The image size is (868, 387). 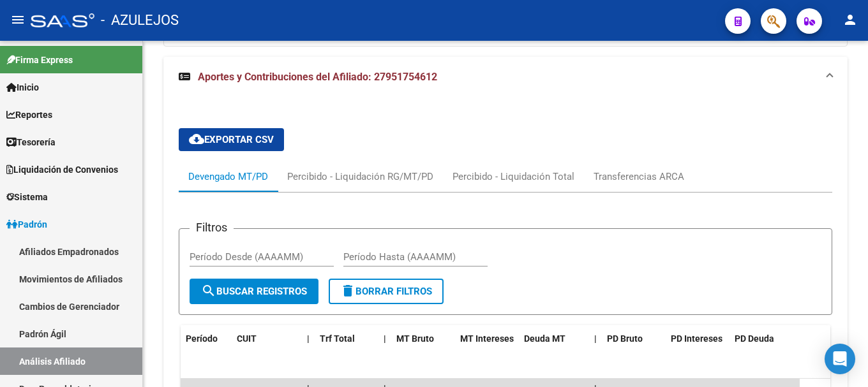 I want to click on h3: Filtros, so click(x=211, y=228).